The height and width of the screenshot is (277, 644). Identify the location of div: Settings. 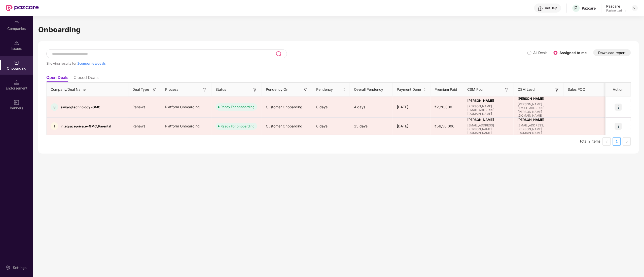
(20, 268).